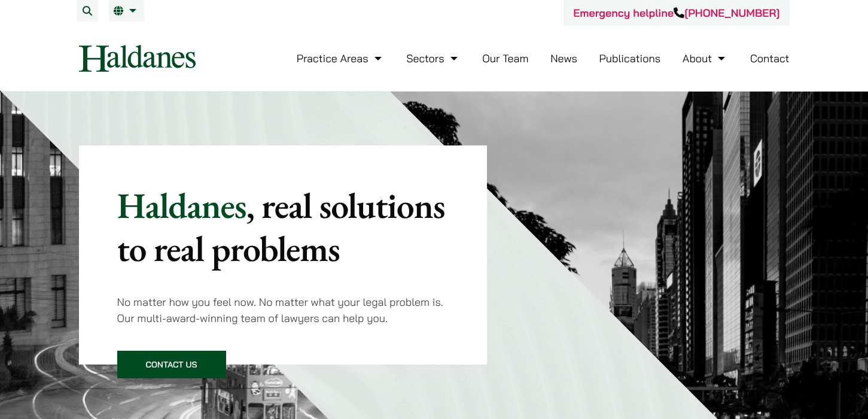  Describe the element at coordinates (126, 11) in the screenshot. I see `a: EN` at that location.